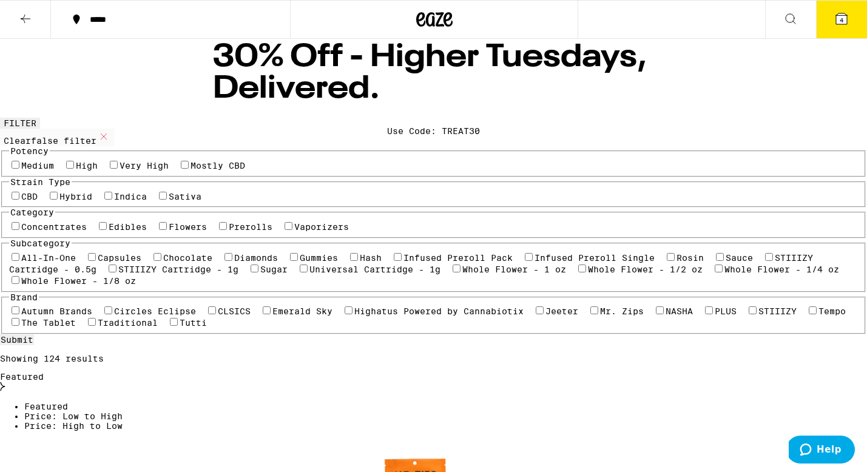  What do you see at coordinates (777, 311) in the screenshot?
I see `label: STIIIZY` at bounding box center [777, 311].